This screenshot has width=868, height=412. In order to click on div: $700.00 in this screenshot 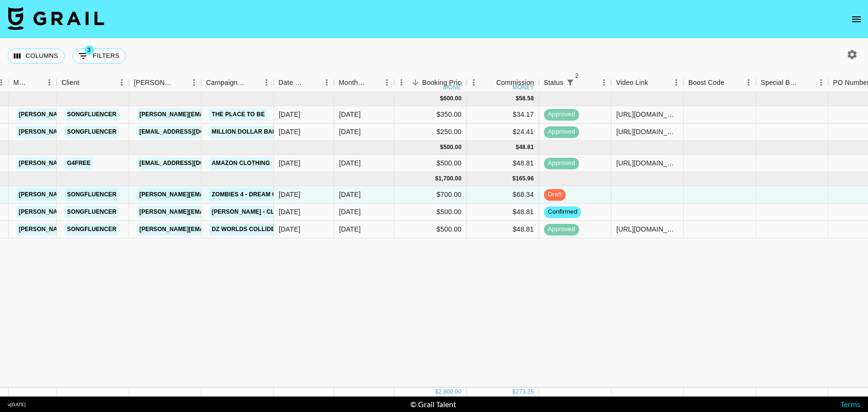, I will do `click(430, 195)`.